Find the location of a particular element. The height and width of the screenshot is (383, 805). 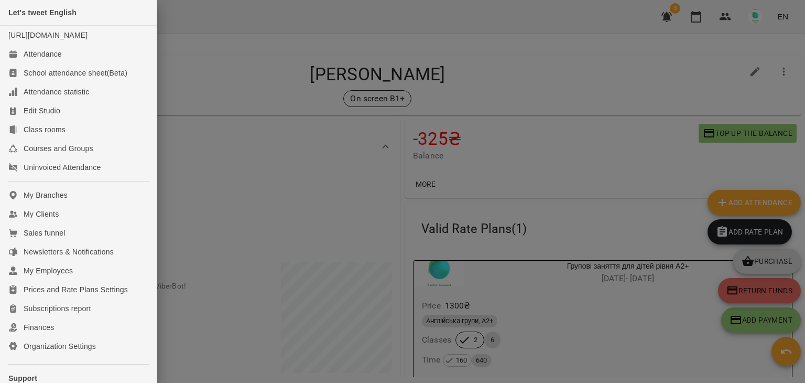

div: Organization Settings is located at coordinates (60, 346).